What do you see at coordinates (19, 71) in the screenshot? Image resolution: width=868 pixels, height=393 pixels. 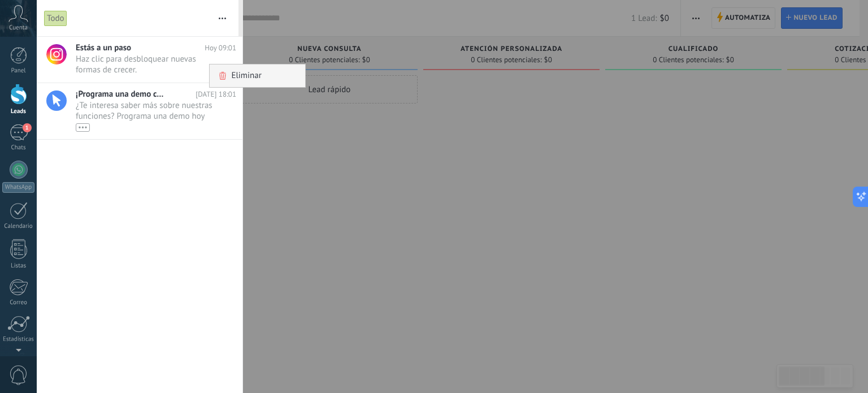 I see `div: Panel` at bounding box center [19, 71].